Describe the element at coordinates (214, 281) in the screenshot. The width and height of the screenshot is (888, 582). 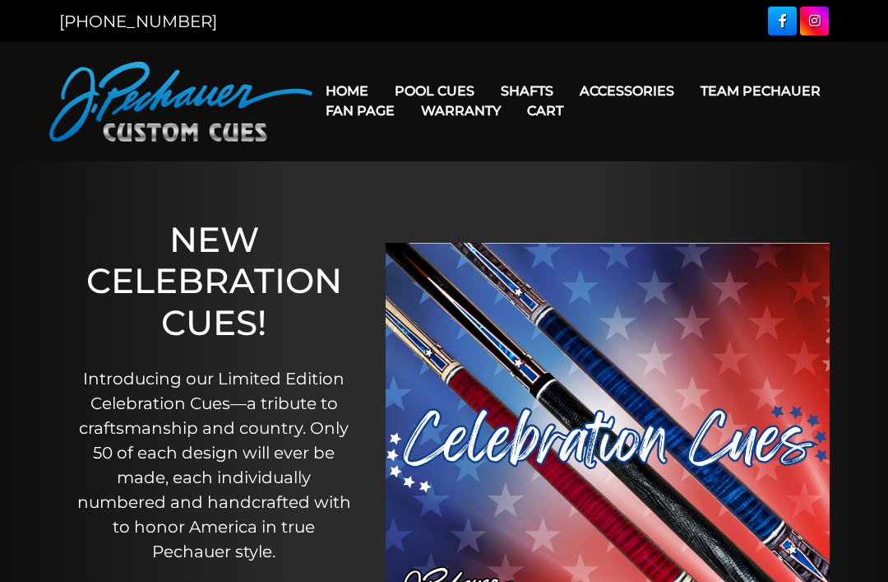
I see `h1: NEW CELEBRATION CUES!` at that location.